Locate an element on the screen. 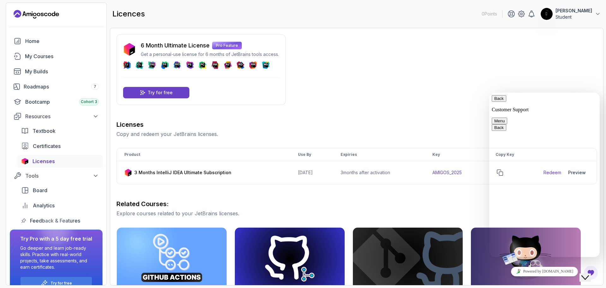  div: My Builds is located at coordinates (62, 71).